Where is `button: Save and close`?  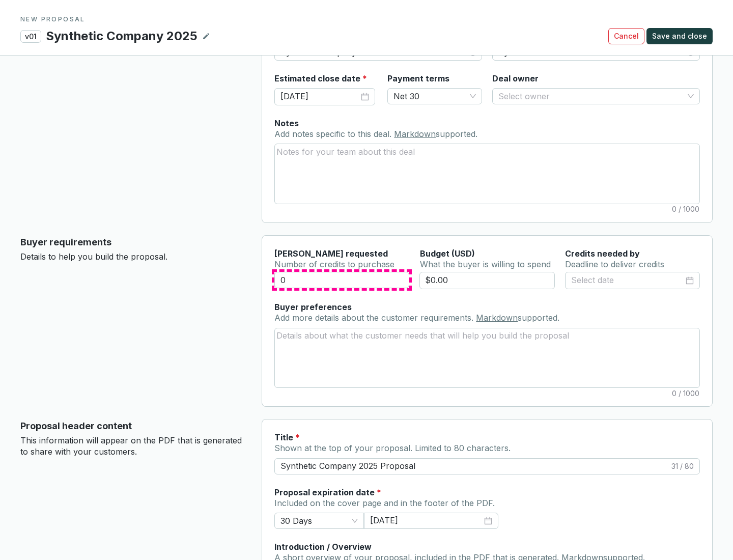 button: Save and close is located at coordinates (680, 36).